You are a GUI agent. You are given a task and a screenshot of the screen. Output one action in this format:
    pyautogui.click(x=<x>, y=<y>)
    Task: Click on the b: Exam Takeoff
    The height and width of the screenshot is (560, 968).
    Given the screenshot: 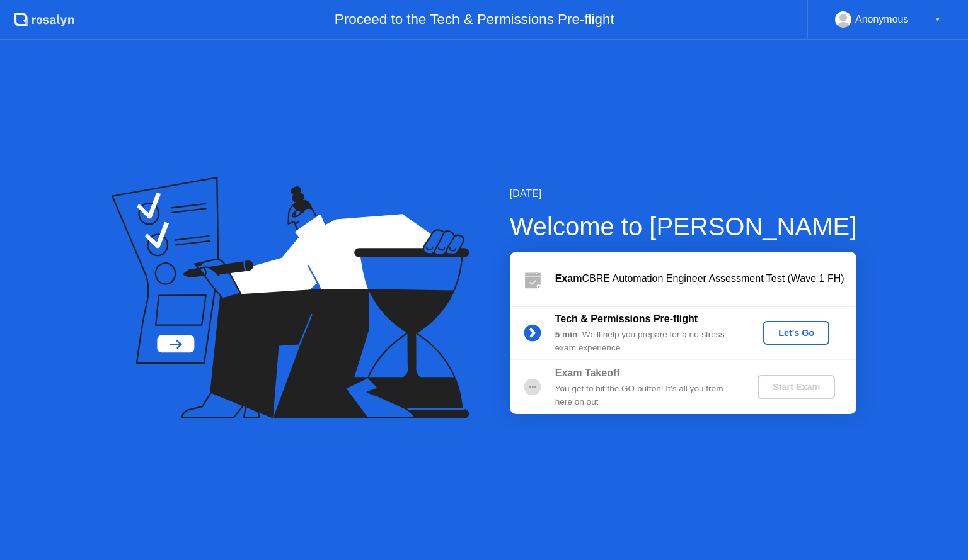 What is the action you would take?
    pyautogui.click(x=588, y=373)
    